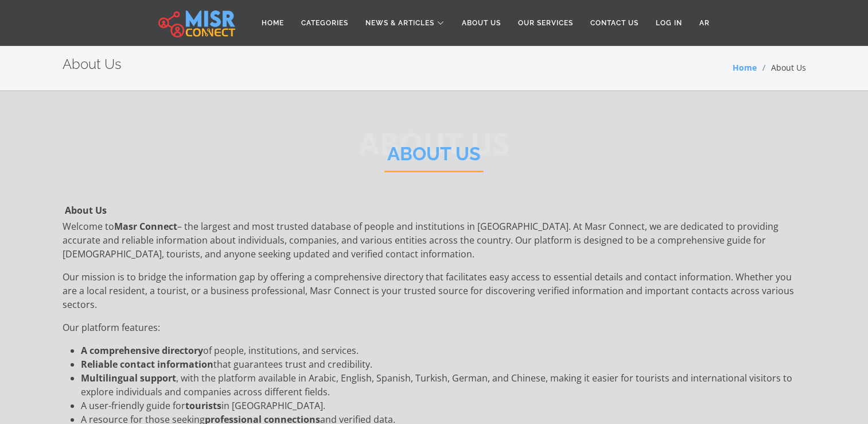 Image resolution: width=868 pixels, height=424 pixels. I want to click on li: that guarantees trust and credibility., so click(444, 364).